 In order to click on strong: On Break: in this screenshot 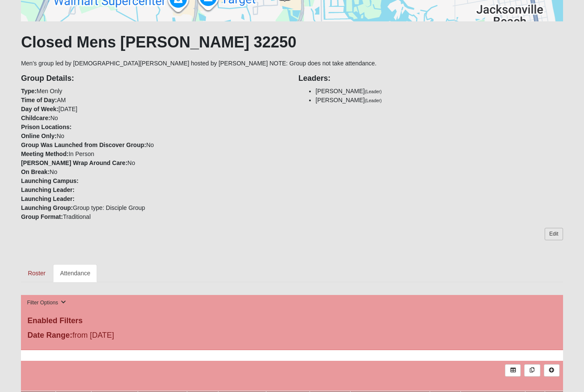, I will do `click(35, 172)`.